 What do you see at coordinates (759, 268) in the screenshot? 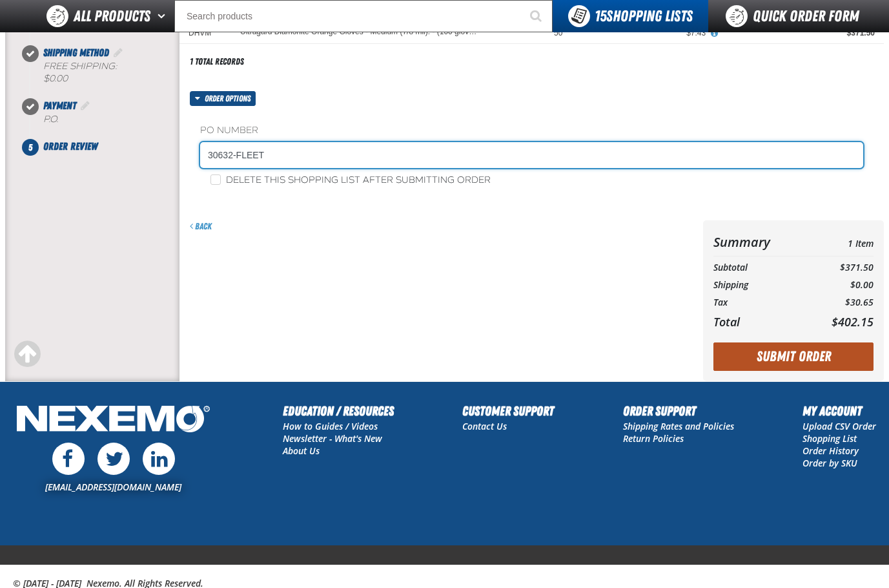
I see `th: Subtotal` at bounding box center [759, 268].